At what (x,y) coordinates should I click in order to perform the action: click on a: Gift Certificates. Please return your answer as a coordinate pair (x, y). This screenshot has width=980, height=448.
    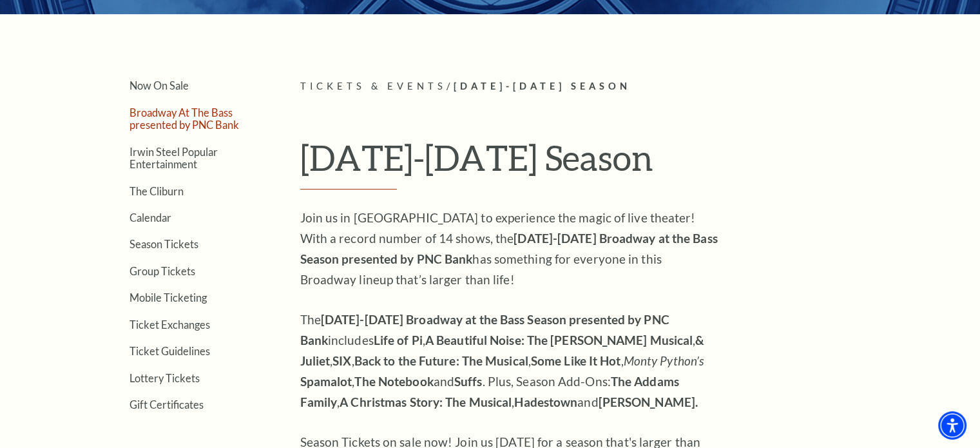
    Looking at the image, I should click on (167, 403).